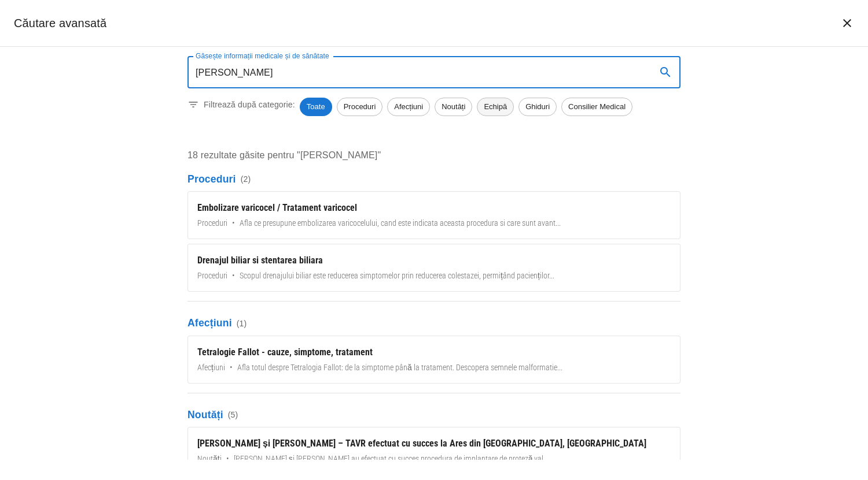 This screenshot has height=480, width=868. Describe the element at coordinates (453, 106) in the screenshot. I see `div: Noutăți` at that location.